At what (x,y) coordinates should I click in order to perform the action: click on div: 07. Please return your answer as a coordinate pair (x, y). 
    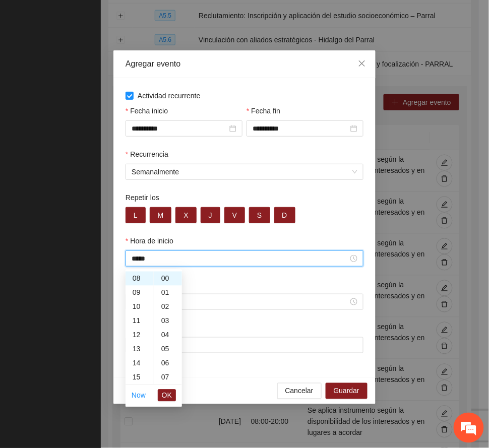
    Looking at the image, I should click on (168, 378).